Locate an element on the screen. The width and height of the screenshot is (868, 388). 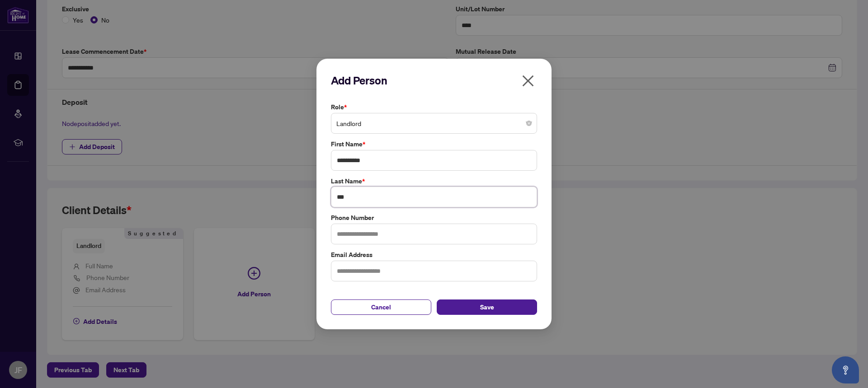
label: Last Name is located at coordinates (434, 181).